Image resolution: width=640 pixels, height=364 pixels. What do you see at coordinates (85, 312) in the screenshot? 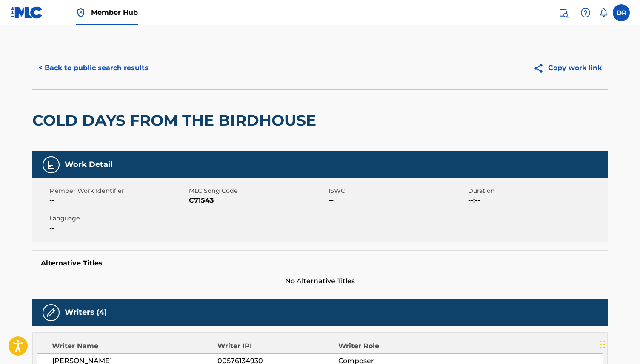
I see `h5: Writers (4)` at bounding box center [85, 312].